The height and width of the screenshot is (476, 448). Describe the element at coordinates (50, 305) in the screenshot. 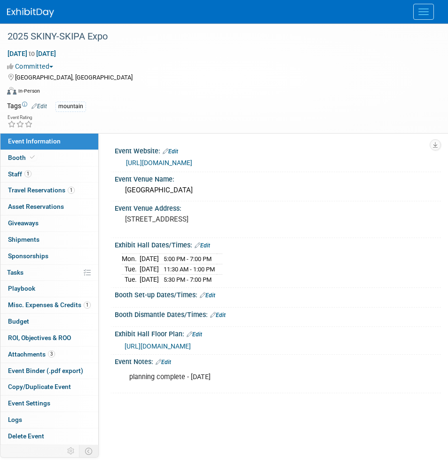

I see `a: Misc. Expenses & Credits1` at that location.